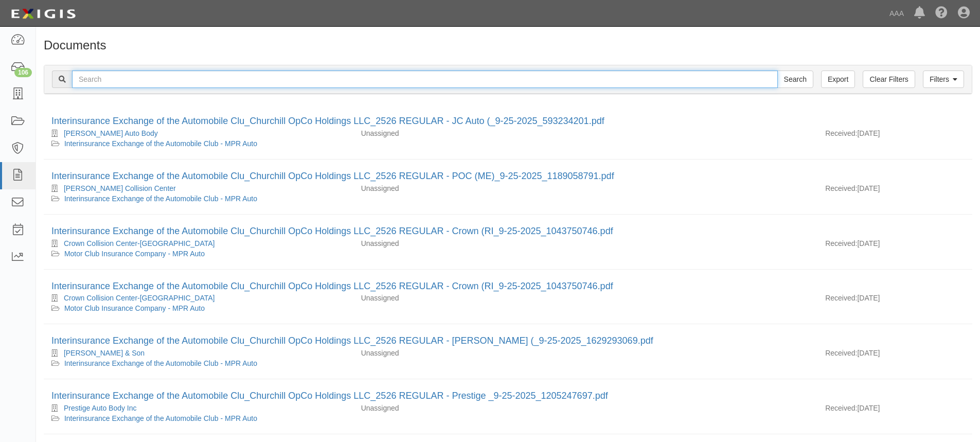 This screenshot has width=980, height=442. Describe the element at coordinates (43, 14) in the screenshot. I see `img: logo-5460c22ac91f19d4615b14bd174203de0afe785f0fc80cf4dbbc73dc1793850b.png` at that location.